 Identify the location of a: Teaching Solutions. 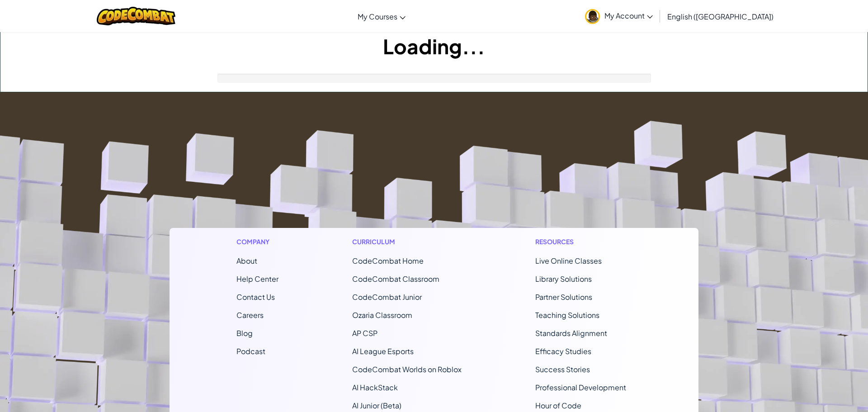
(567, 315).